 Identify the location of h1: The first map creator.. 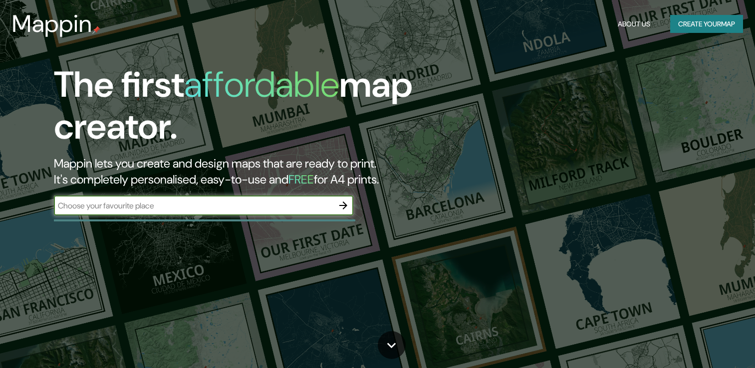
(243, 110).